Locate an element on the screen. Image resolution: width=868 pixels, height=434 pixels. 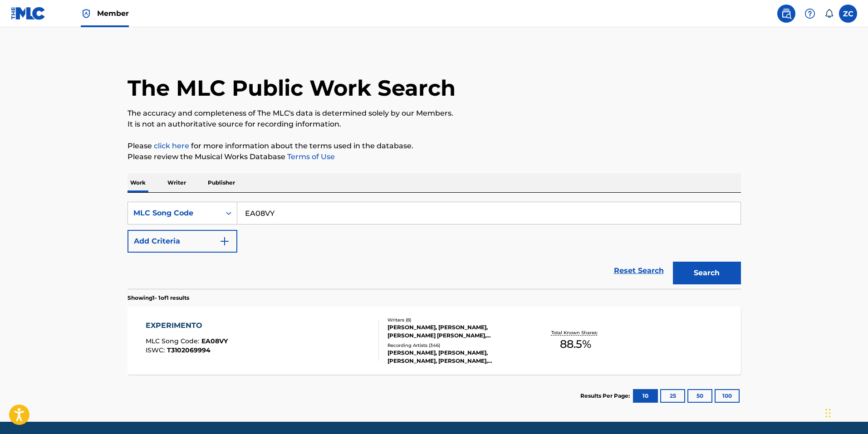
p: Please for more information about the terms used in the database. is located at coordinates (434, 146).